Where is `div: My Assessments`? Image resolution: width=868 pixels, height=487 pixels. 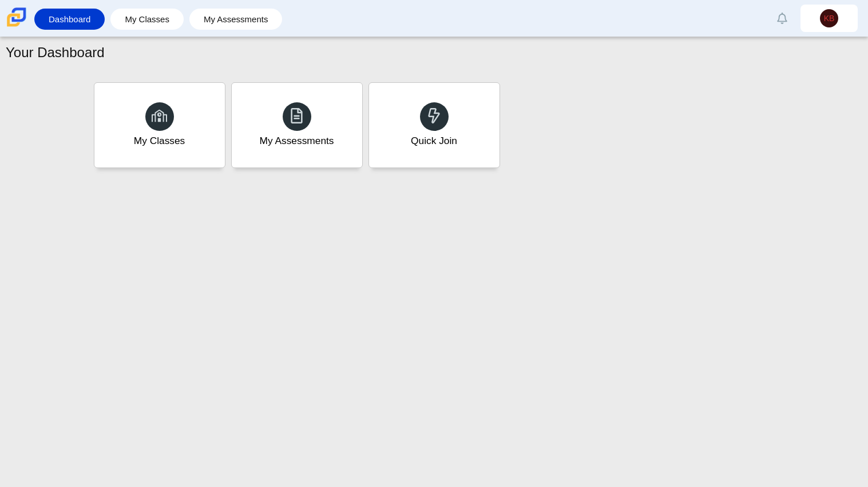
div: My Assessments is located at coordinates (297, 141).